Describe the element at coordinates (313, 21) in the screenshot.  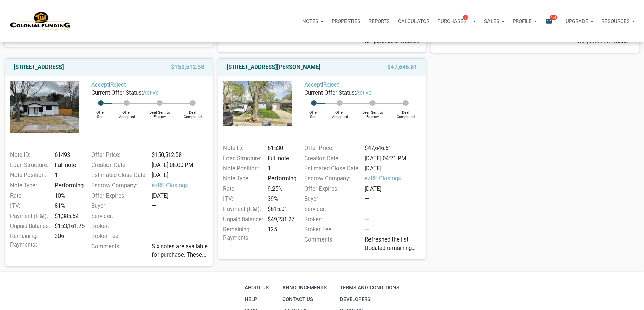
I see `button: Notes` at that location.